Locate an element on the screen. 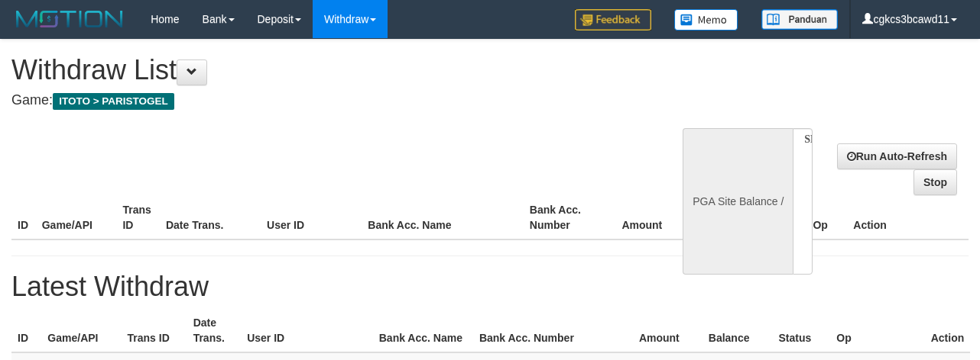 This screenshot has height=360, width=980. img: panduan.png is located at coordinates (799, 19).